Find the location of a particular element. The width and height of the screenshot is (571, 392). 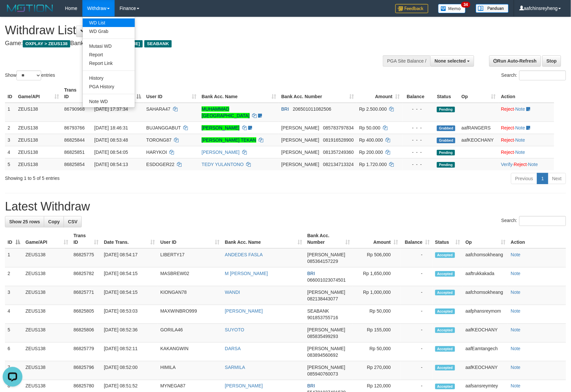

img: panduan.png is located at coordinates (492, 8).